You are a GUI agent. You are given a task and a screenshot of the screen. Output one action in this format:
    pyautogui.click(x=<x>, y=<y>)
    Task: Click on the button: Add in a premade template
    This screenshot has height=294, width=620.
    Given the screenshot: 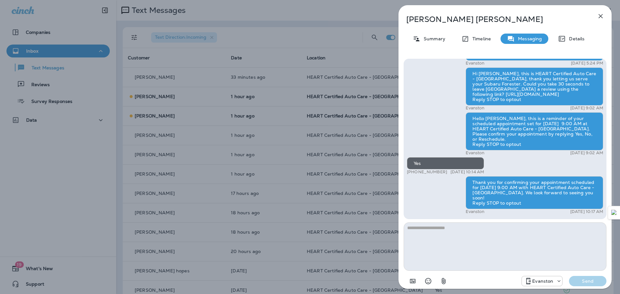 What is the action you would take?
    pyautogui.click(x=413, y=281)
    